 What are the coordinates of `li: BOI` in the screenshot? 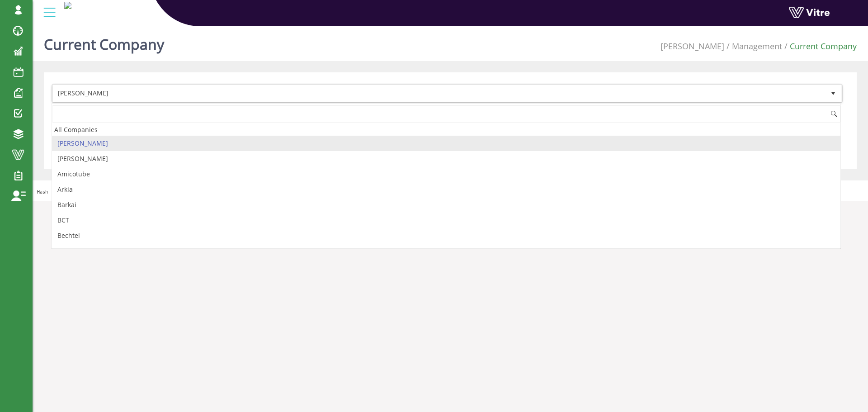 It's located at (446, 251).